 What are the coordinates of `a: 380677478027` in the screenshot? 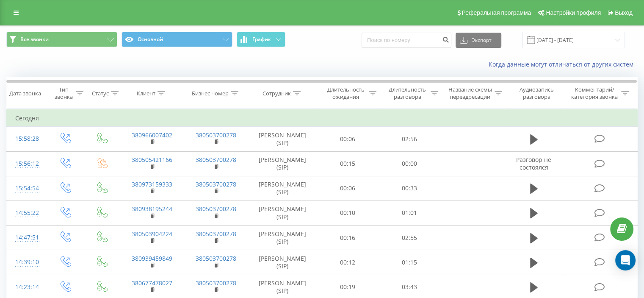 It's located at (152, 283).